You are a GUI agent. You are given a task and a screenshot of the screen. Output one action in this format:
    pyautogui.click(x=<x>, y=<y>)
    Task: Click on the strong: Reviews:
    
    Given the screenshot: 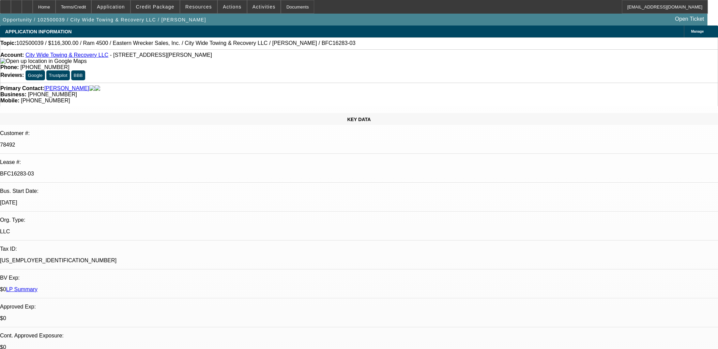 What is the action you would take?
    pyautogui.click(x=12, y=75)
    